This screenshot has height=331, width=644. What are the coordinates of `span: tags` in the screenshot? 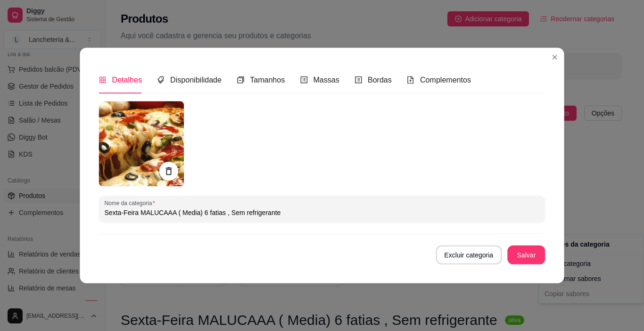 It's located at (160, 80).